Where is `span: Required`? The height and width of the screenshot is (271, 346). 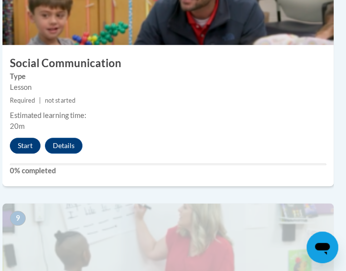
span: Required is located at coordinates (22, 100).